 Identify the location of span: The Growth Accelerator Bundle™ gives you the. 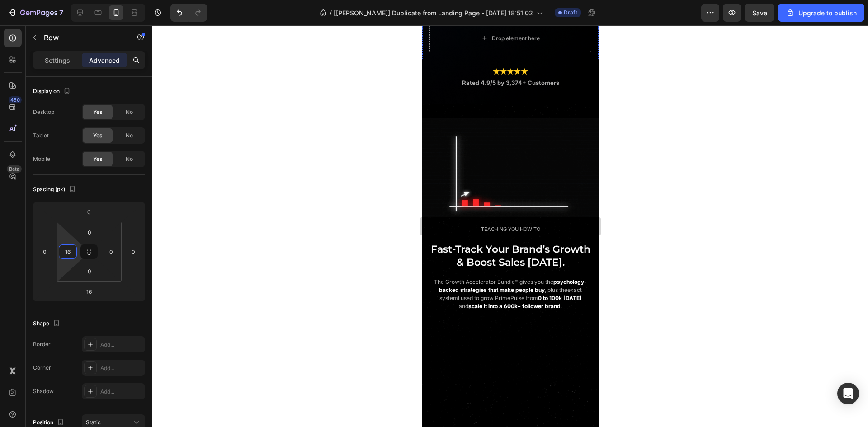
(72, 256).